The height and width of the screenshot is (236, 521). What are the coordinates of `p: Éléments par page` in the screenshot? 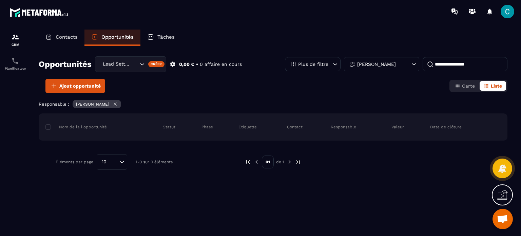 It's located at (74, 162).